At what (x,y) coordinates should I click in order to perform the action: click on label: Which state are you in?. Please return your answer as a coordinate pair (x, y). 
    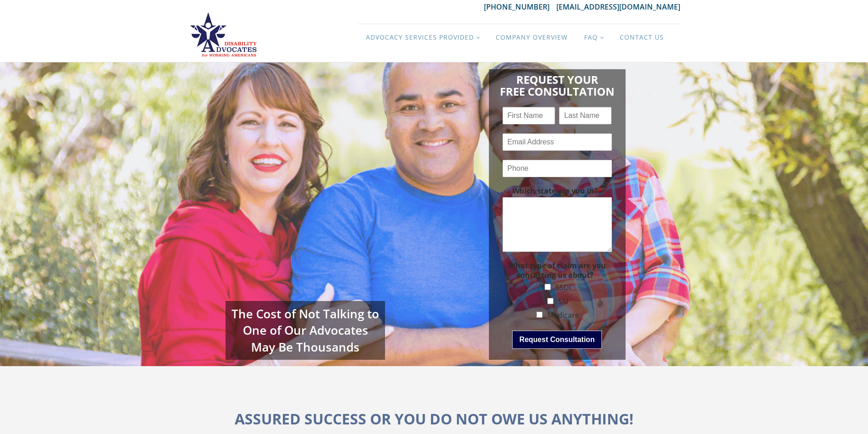
    Looking at the image, I should click on (557, 191).